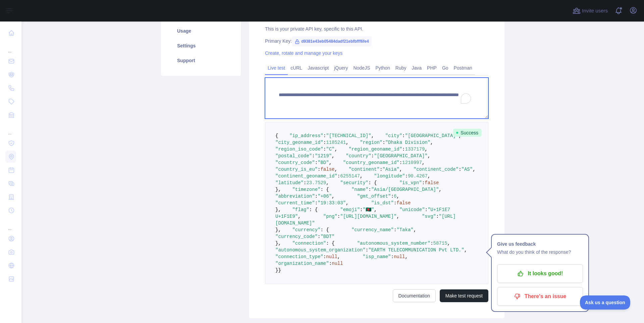 Image resolution: width=644 pixels, height=323 pixels. What do you see at coordinates (396, 196) in the screenshot?
I see `span: 6` at bounding box center [396, 196].